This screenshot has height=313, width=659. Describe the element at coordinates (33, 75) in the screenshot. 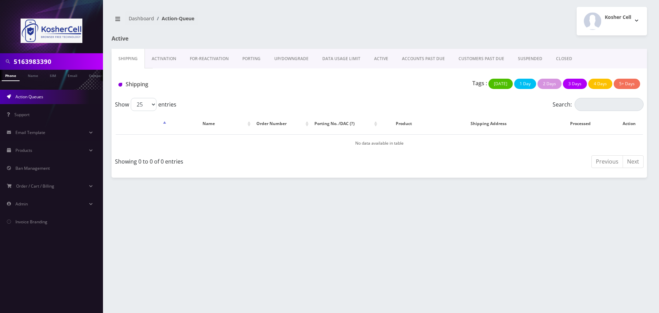

I see `a: Name` at that location.